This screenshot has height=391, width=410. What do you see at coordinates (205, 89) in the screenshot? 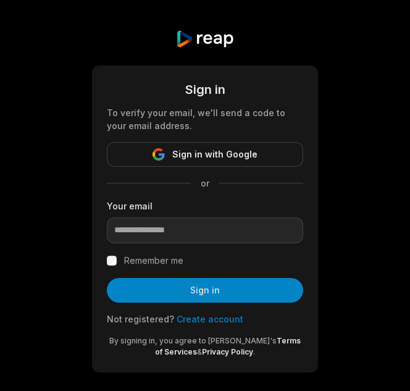
I see `div: Sign in` at bounding box center [205, 89].